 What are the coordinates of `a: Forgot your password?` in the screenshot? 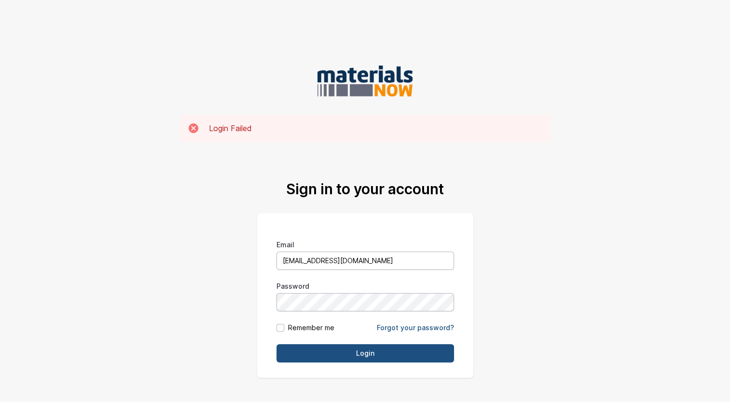 It's located at (415, 328).